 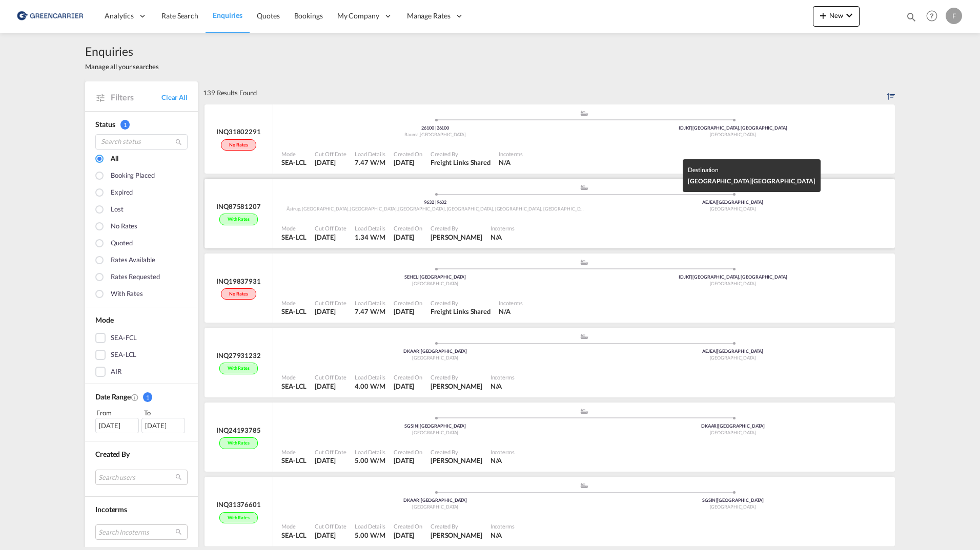 What do you see at coordinates (180, 15) in the screenshot?
I see `span: Rate Search` at bounding box center [180, 15].